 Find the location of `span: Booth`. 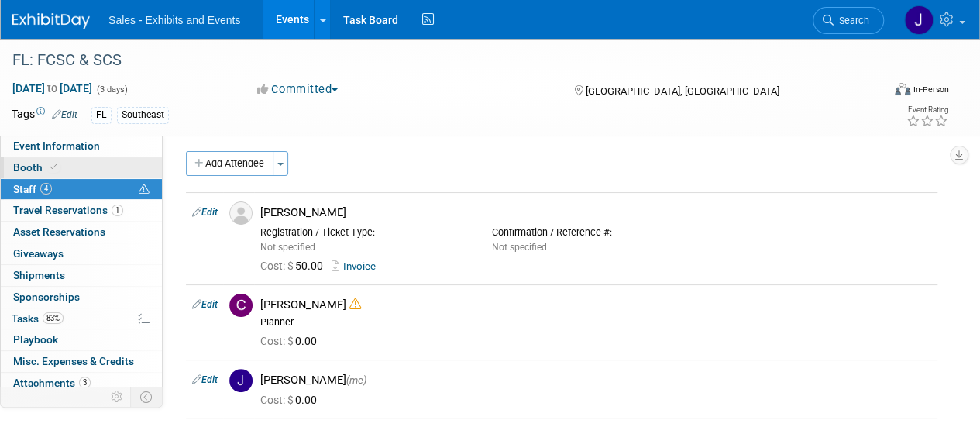

span: Booth is located at coordinates (36, 167).